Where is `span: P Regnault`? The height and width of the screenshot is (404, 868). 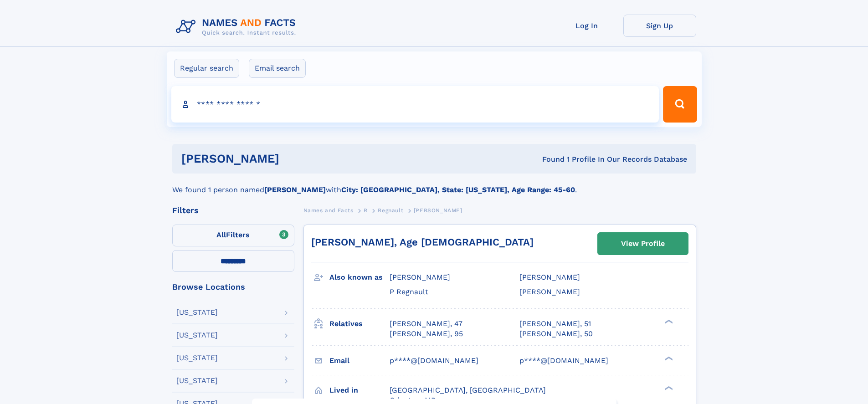
span: P Regnault is located at coordinates (409, 291).